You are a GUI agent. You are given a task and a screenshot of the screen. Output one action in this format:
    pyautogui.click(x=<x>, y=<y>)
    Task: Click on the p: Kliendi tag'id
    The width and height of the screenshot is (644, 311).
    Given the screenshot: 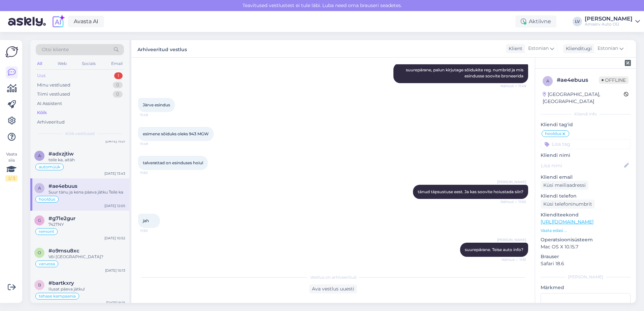 What is the action you would take?
    pyautogui.click(x=585, y=125)
    